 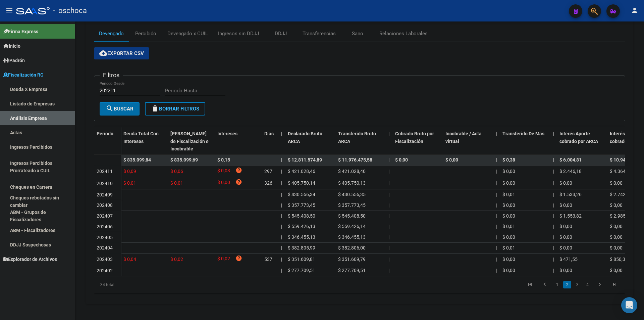 I want to click on span: $ 421.028,46, so click(x=302, y=171).